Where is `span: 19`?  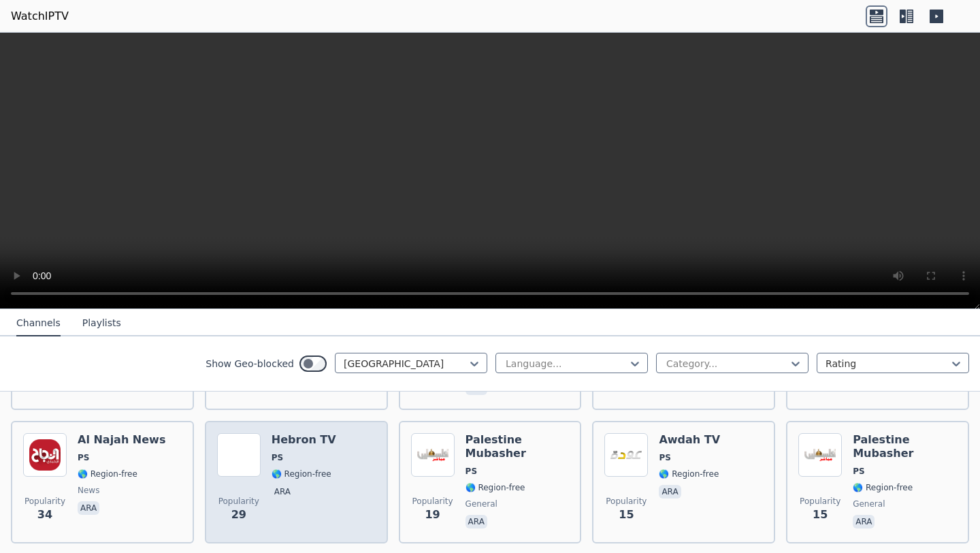 span: 19 is located at coordinates (432, 514).